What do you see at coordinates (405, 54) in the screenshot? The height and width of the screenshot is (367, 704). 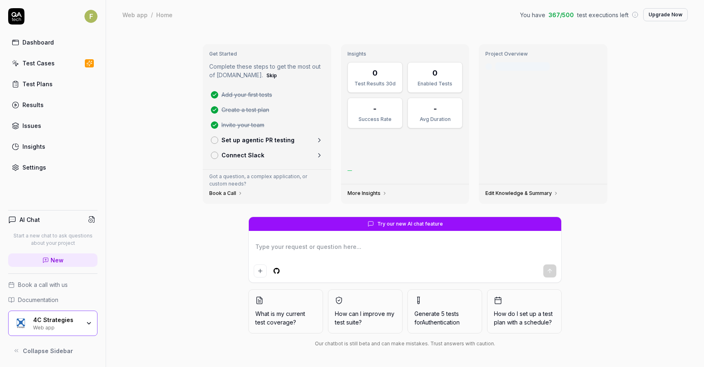 I see `h3: Insights` at bounding box center [405, 54].